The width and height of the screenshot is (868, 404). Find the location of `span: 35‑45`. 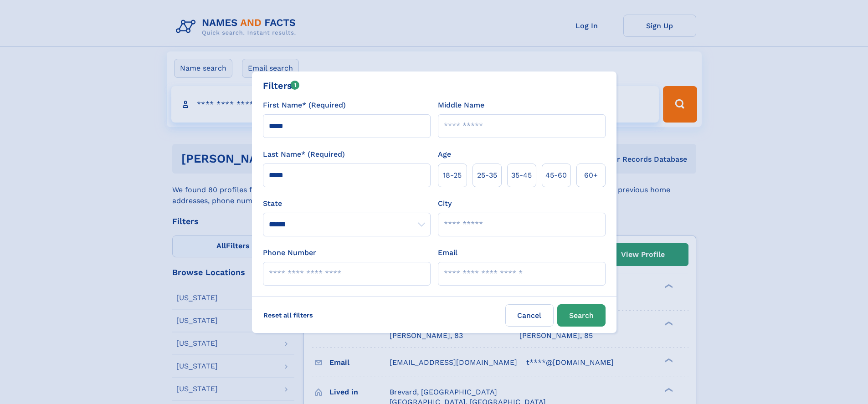

span: 35‑45 is located at coordinates (521, 175).